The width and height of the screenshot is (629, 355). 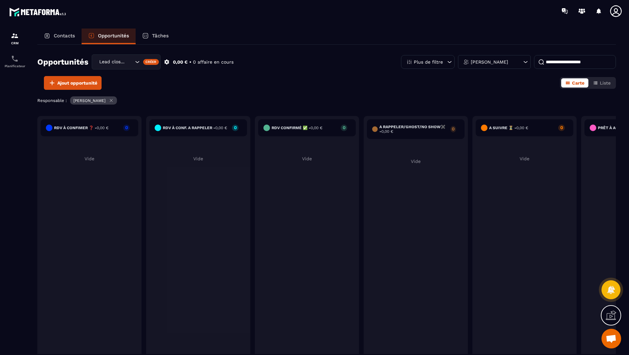 What do you see at coordinates (601, 83) in the screenshot?
I see `button: Liste` at bounding box center [601, 83].